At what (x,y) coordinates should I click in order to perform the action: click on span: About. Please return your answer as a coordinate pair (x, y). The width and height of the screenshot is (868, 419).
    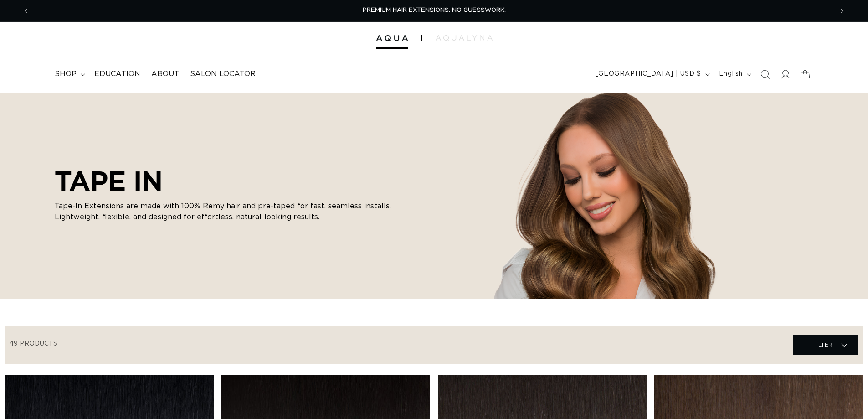
    Looking at the image, I should click on (165, 74).